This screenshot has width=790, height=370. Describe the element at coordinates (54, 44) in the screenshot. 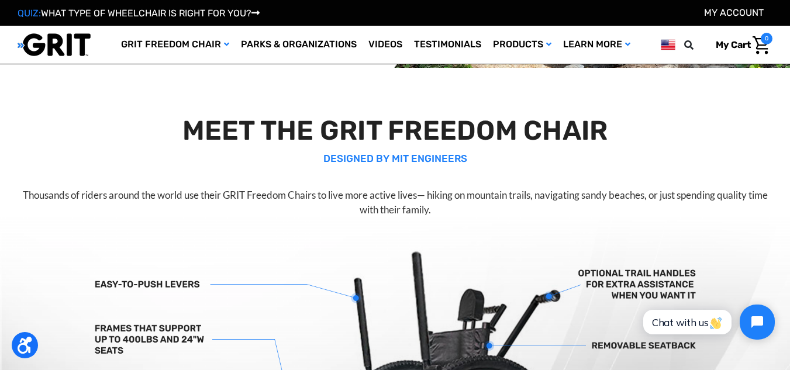

I see `img: GRIT All-Terrain Wheelchair and Mobility Equipment` at that location.